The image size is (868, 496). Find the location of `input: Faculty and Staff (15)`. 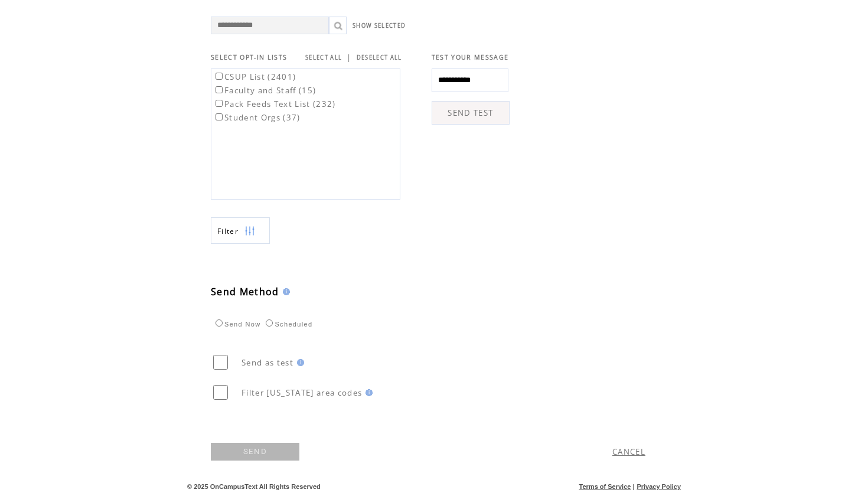

input: Faculty and Staff (15) is located at coordinates (220, 90).